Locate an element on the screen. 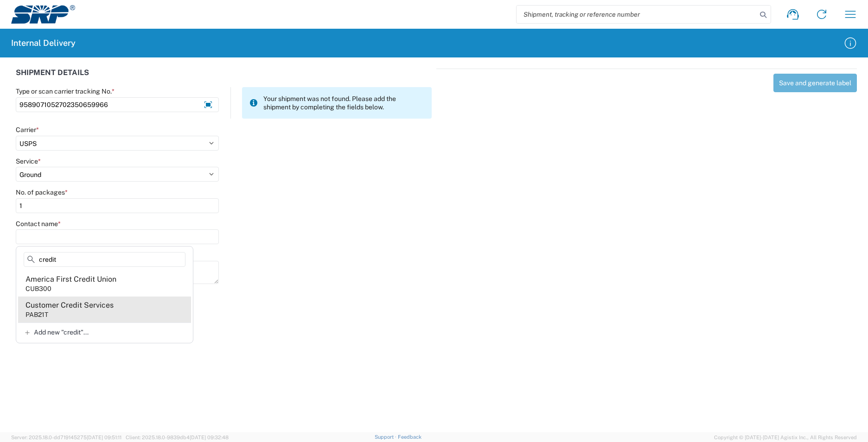 The image size is (868, 442). div: PAB21T is located at coordinates (37, 315).